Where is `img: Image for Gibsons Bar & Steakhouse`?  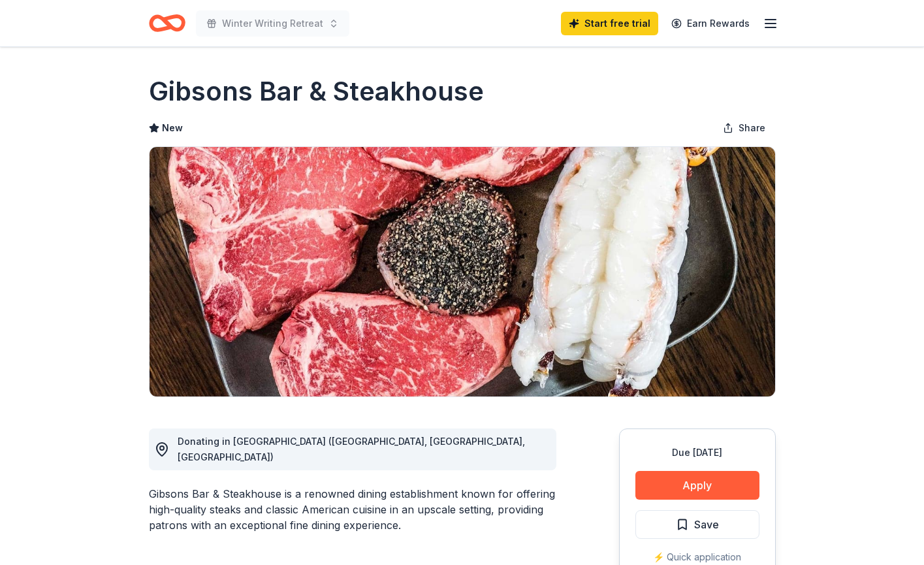
img: Image for Gibsons Bar & Steakhouse is located at coordinates (463, 272).